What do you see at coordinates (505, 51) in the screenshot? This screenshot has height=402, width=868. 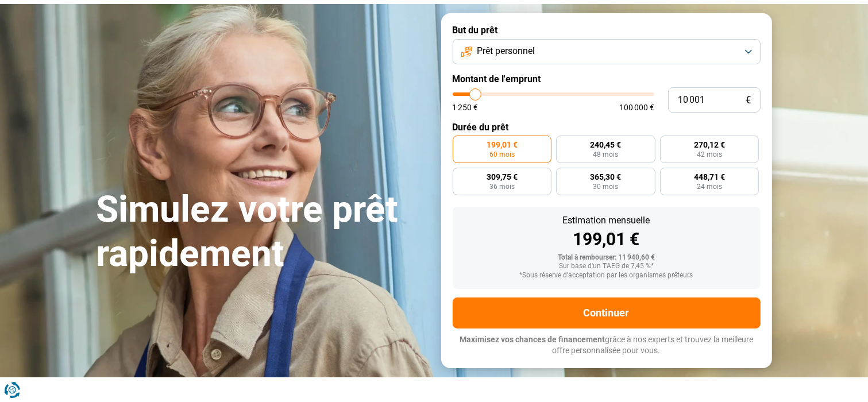 I see `span: Prêt personnel` at bounding box center [505, 51].